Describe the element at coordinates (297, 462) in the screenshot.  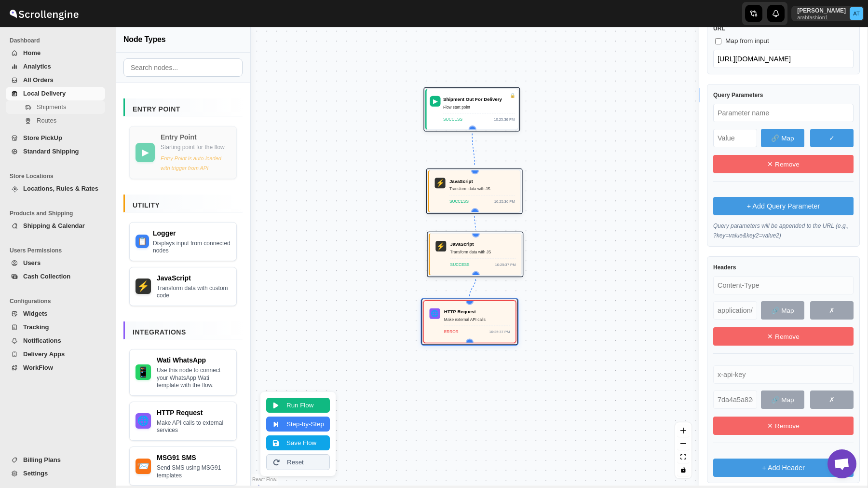
I see `button: Reset` at that location.